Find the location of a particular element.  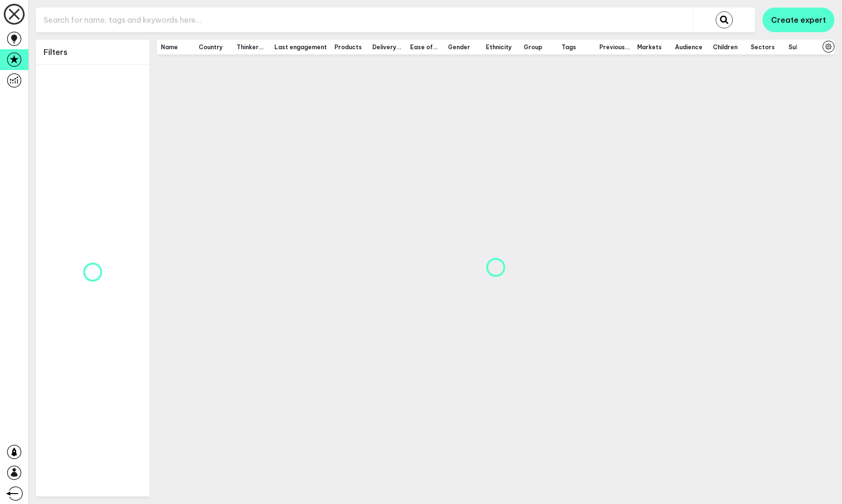

span: Subsectors is located at coordinates (806, 47).